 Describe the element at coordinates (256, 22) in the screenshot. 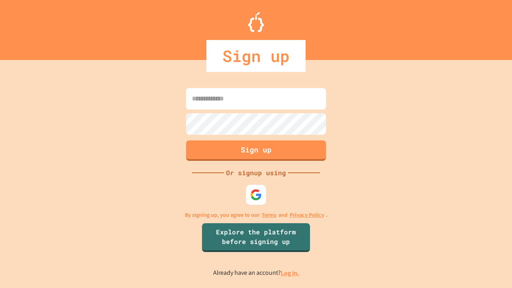

I see `img: Logo.svg` at that location.